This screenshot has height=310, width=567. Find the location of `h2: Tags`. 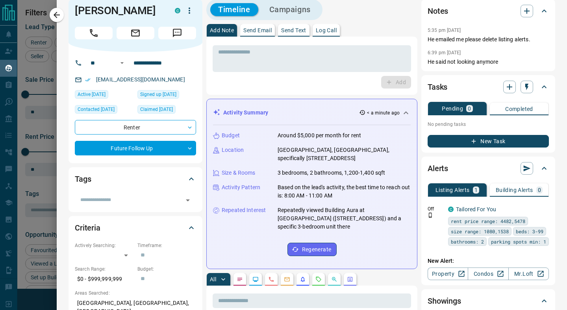

h2: Tags is located at coordinates (83, 179).